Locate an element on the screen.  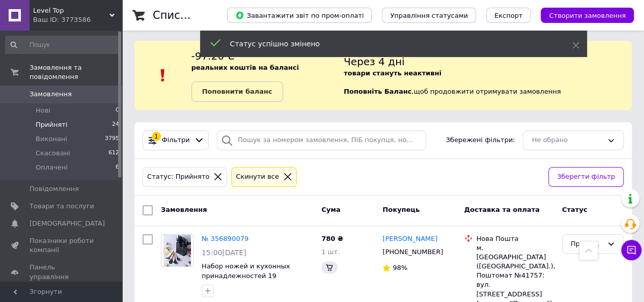
span: Доставка та оплата is located at coordinates (502, 209).